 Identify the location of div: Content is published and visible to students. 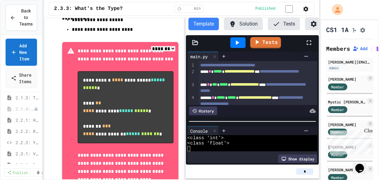
(278, 8).